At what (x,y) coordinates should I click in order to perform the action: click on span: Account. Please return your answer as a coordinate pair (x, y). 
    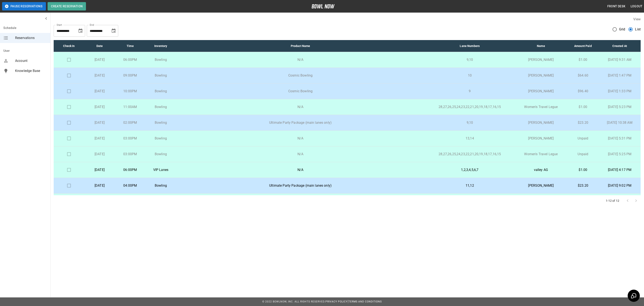
    Looking at the image, I should click on (31, 61).